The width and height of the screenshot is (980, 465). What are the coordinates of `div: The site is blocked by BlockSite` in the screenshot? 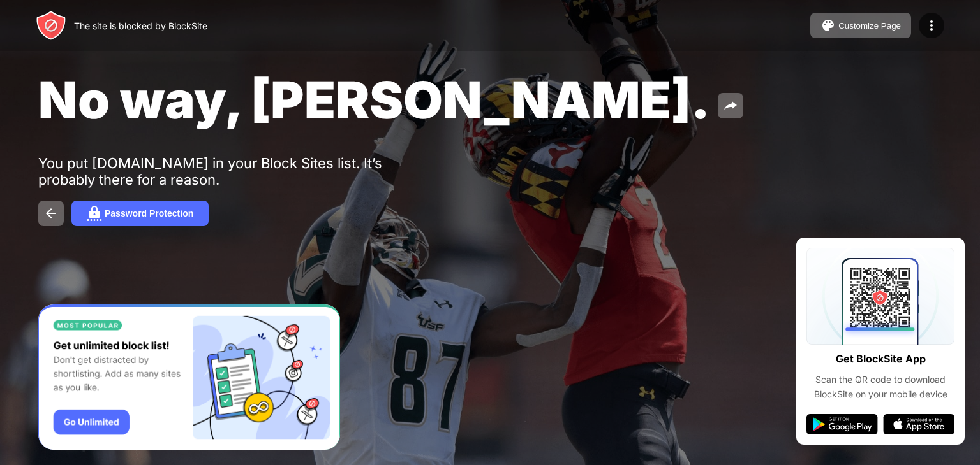 It's located at (140, 26).